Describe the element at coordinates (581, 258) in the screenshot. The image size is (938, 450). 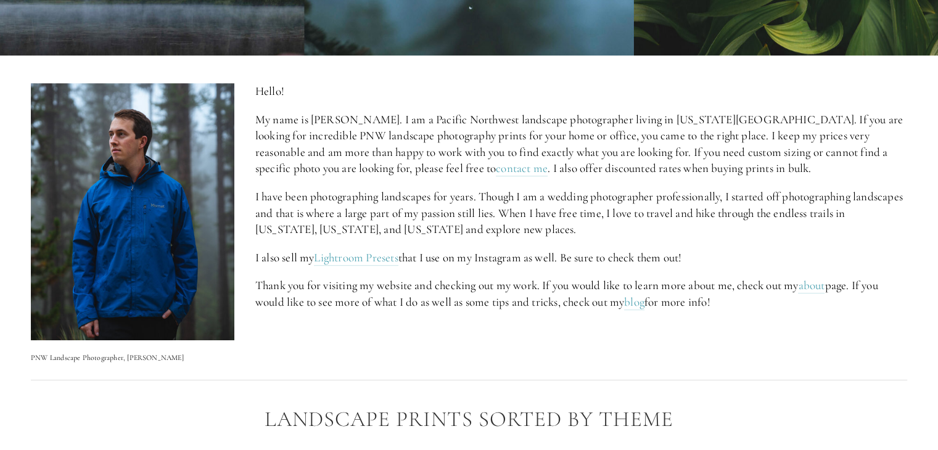
I see `p: I also sell my that I use on my Instagram as well. Be sure to check them out!` at that location.